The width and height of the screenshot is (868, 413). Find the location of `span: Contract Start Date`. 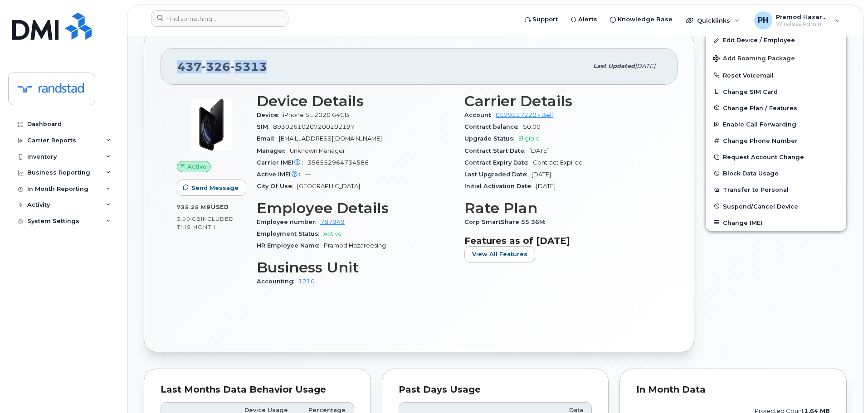

span: Contract Start Date is located at coordinates (497, 151).